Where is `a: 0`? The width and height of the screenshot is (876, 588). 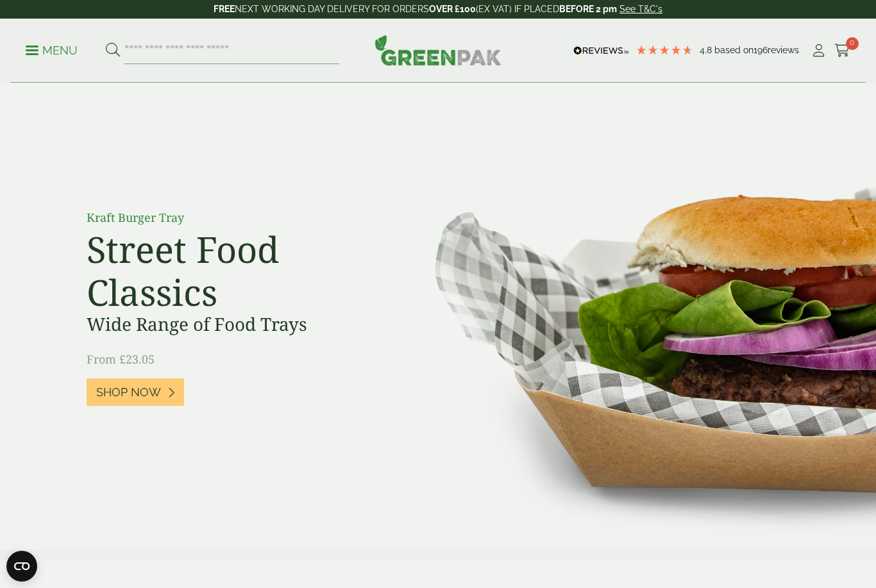 a: 0 is located at coordinates (842, 51).